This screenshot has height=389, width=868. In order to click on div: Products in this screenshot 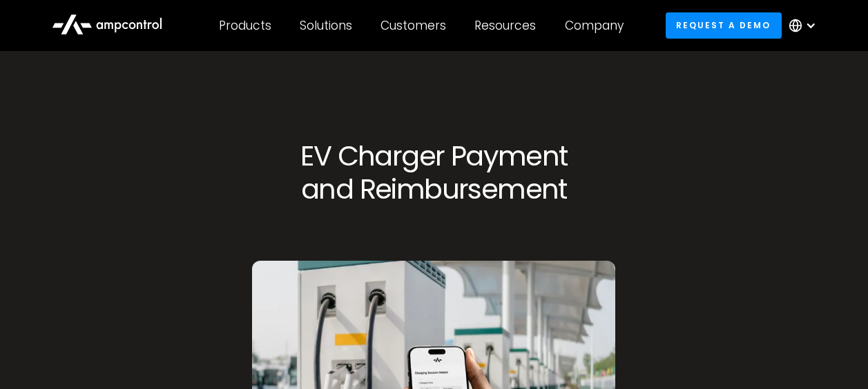, I will do `click(245, 25)`.